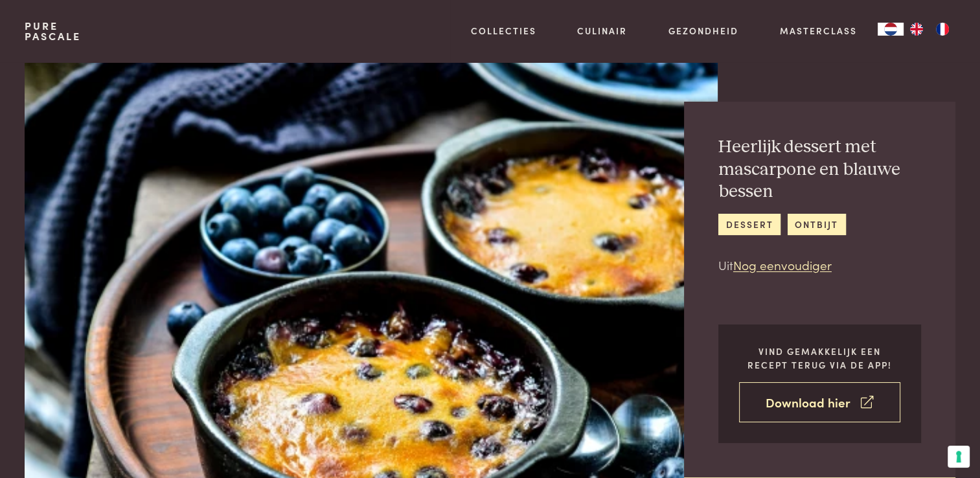  I want to click on a: NL, so click(890, 29).